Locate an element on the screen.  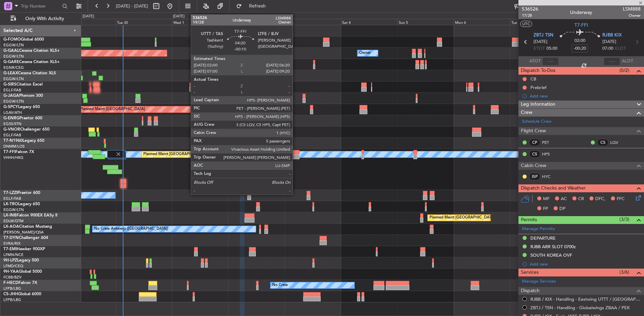
a: VHHH/HKG is located at coordinates (13, 157).